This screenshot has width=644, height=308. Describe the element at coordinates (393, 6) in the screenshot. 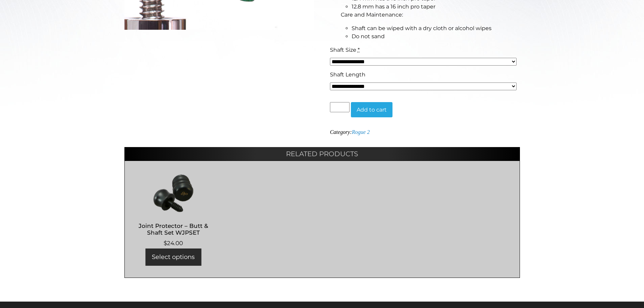

I see `span: 12.8 mm has a 16 inch pro taper` at that location.